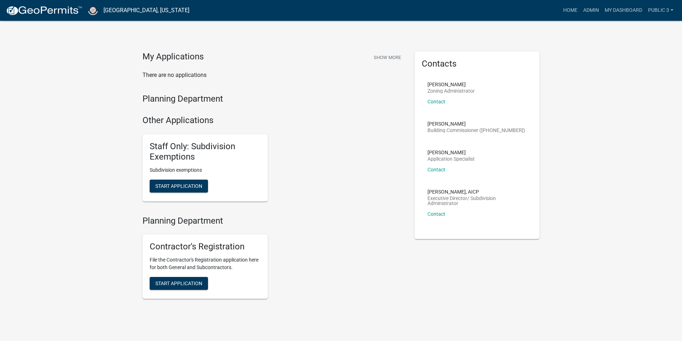 Image resolution: width=682 pixels, height=341 pixels. Describe the element at coordinates (571, 10) in the screenshot. I see `a: Home` at that location.